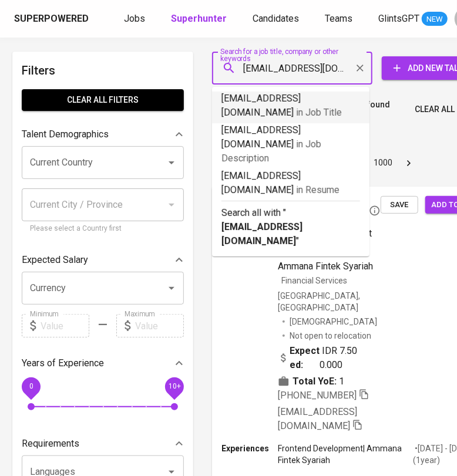  Describe the element at coordinates (314, 280) in the screenshot. I see `span: Financial Services` at that location.